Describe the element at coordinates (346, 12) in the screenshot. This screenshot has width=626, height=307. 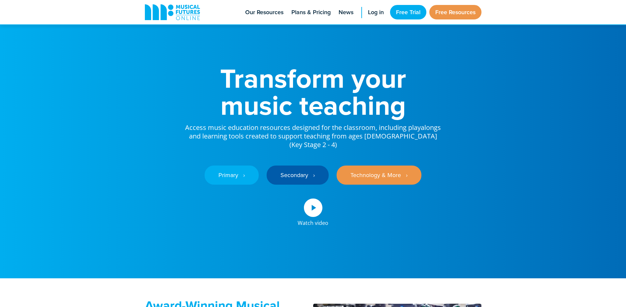
I see `span: News` at that location.